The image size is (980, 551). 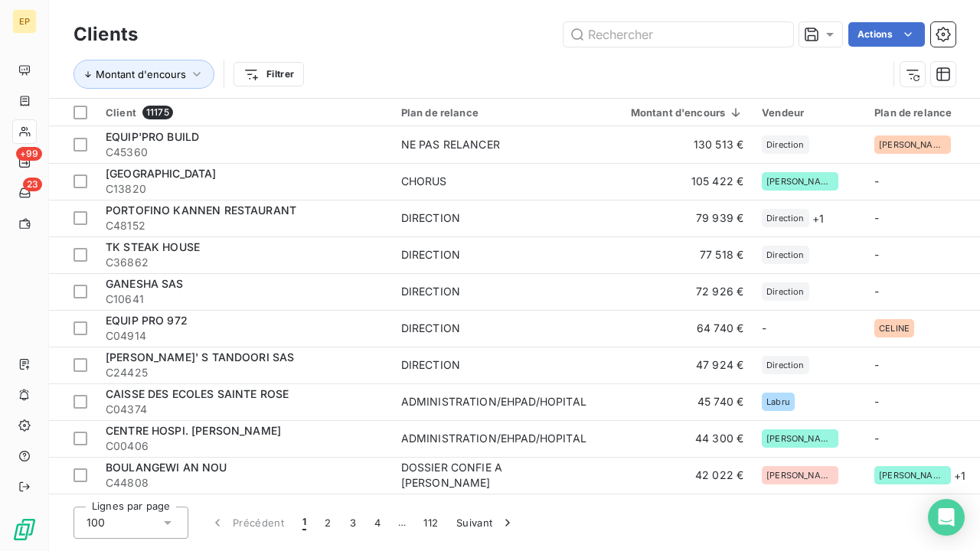 What do you see at coordinates (96, 523) in the screenshot?
I see `span: 100` at bounding box center [96, 523].